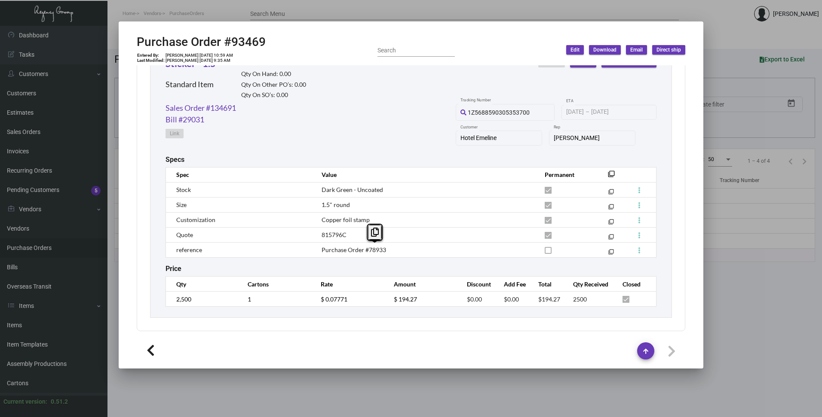 This screenshot has width=822, height=417. What do you see at coordinates (375, 232) in the screenshot?
I see `i: Copy` at bounding box center [375, 232].